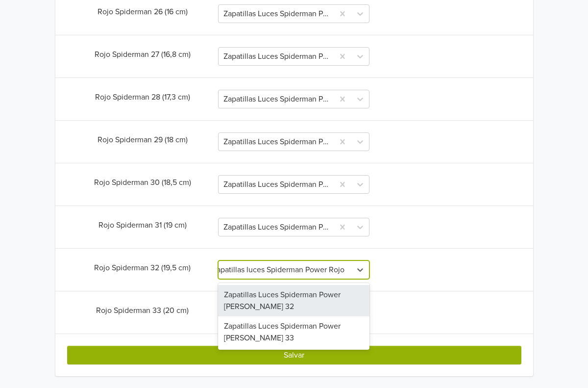 This screenshot has height=388, width=588. Describe the element at coordinates (143, 313) in the screenshot. I see `div: Rojo Spiderman 33 (20 cm)` at that location.